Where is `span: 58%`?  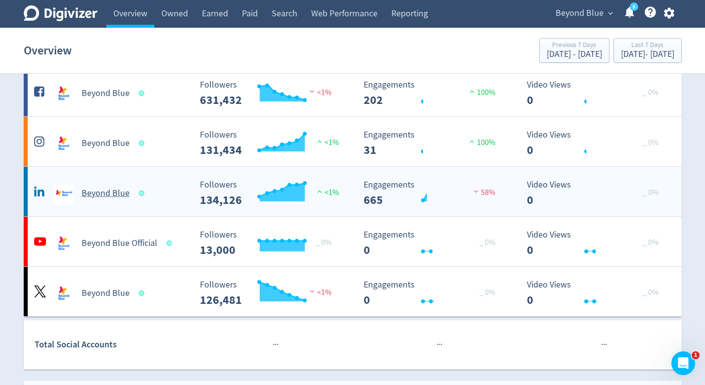 span: 58% is located at coordinates (483, 193).